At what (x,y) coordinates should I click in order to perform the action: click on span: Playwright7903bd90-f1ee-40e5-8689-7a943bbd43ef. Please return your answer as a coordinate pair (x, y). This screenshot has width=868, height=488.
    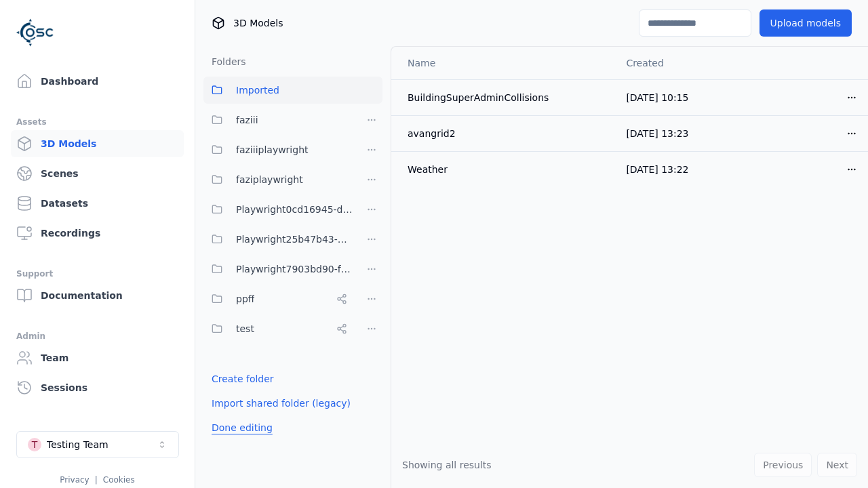
    Looking at the image, I should click on (294, 269).